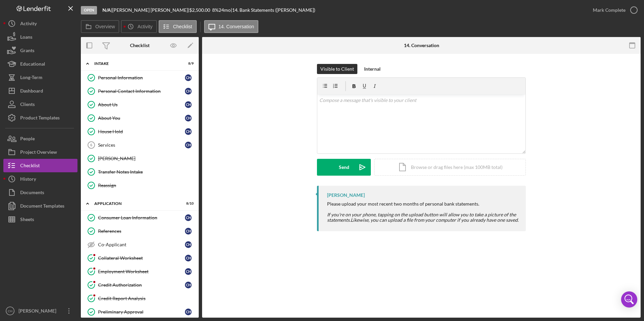  I want to click on div: Consumer Loan Information, so click(142, 218).